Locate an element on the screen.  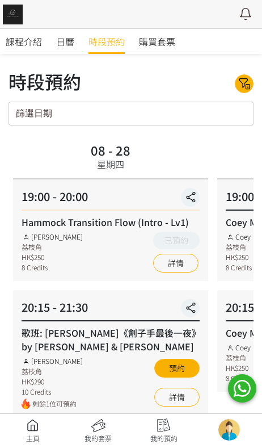
span: 時段預約 is located at coordinates (107, 41).